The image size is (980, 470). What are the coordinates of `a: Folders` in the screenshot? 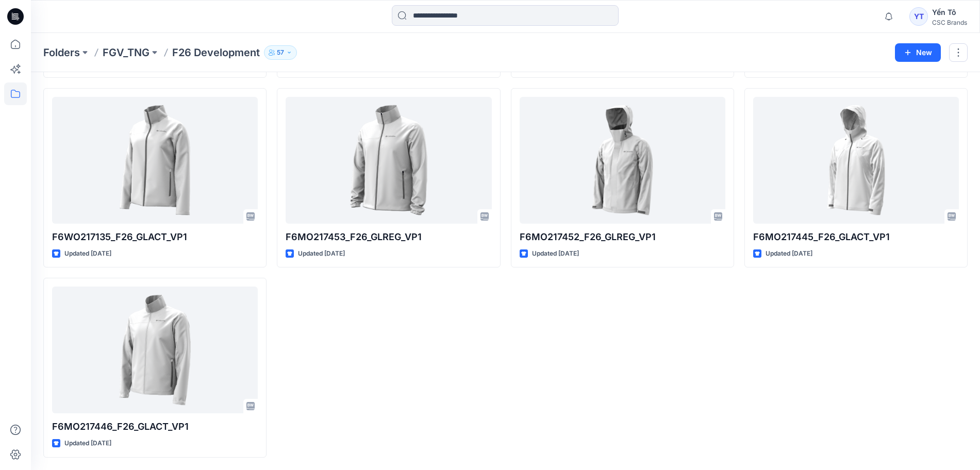 It's located at (61, 52).